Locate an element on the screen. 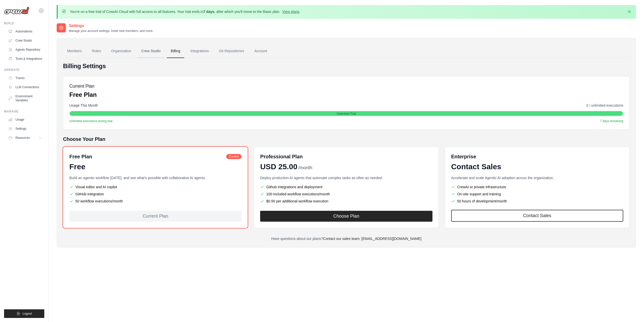 This screenshot has width=644, height=322. button: Logout is located at coordinates (24, 314).